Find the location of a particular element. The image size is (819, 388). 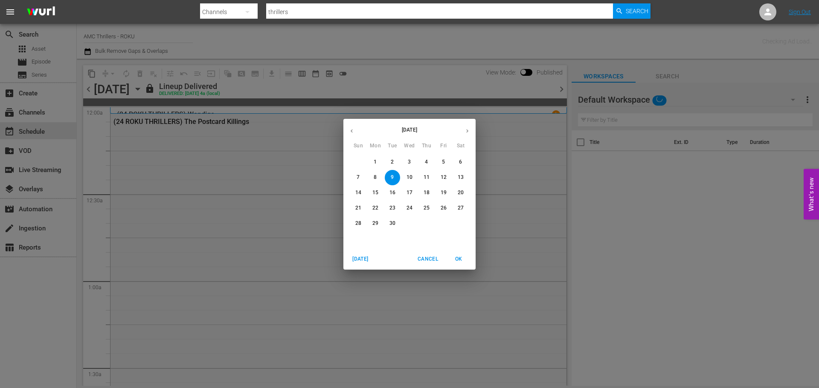

p: 5 is located at coordinates (443, 162).